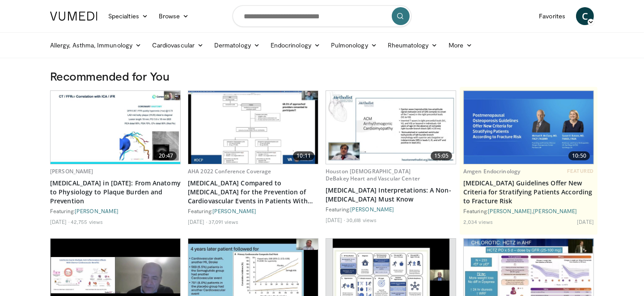  Describe the element at coordinates (304, 156) in the screenshot. I see `span: 10:11` at that location.